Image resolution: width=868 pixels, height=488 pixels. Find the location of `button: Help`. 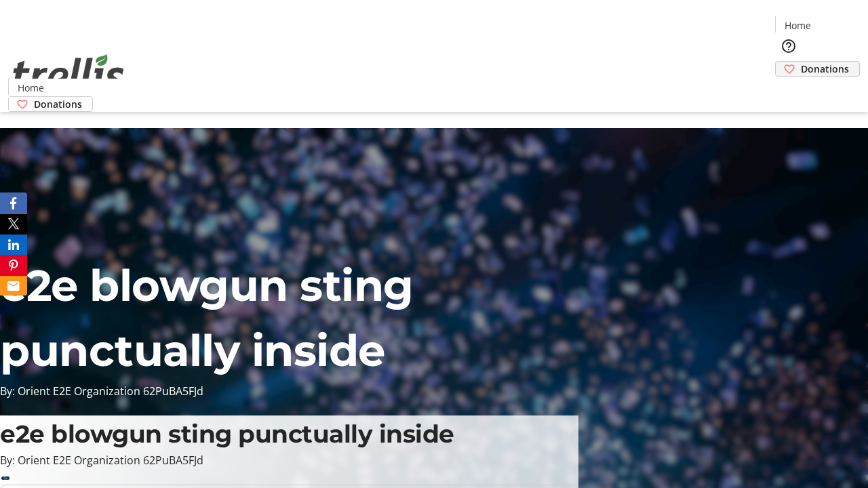

button: Help is located at coordinates (789, 46).